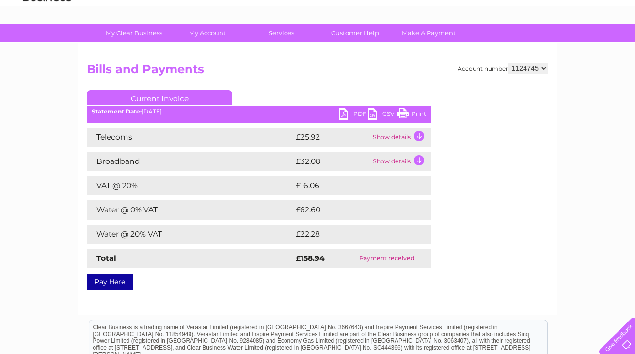 The width and height of the screenshot is (635, 354). I want to click on a: Contact, so click(582, 45).